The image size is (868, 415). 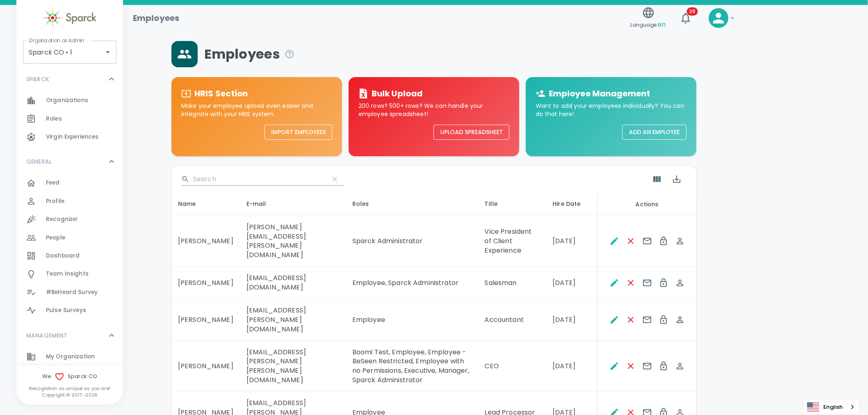 I want to click on div: Pulse Surveys, so click(x=69, y=311).